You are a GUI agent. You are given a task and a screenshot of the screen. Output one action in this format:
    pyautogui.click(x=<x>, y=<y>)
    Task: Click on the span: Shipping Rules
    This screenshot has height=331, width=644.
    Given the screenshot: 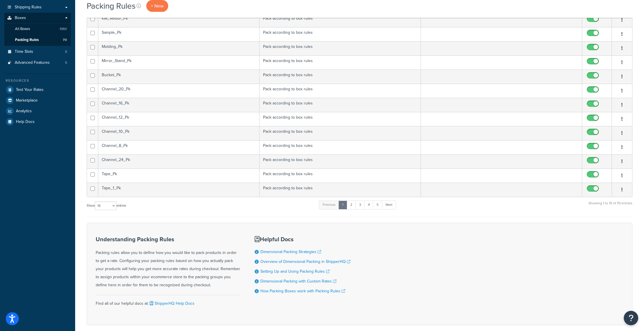 What is the action you would take?
    pyautogui.click(x=28, y=7)
    